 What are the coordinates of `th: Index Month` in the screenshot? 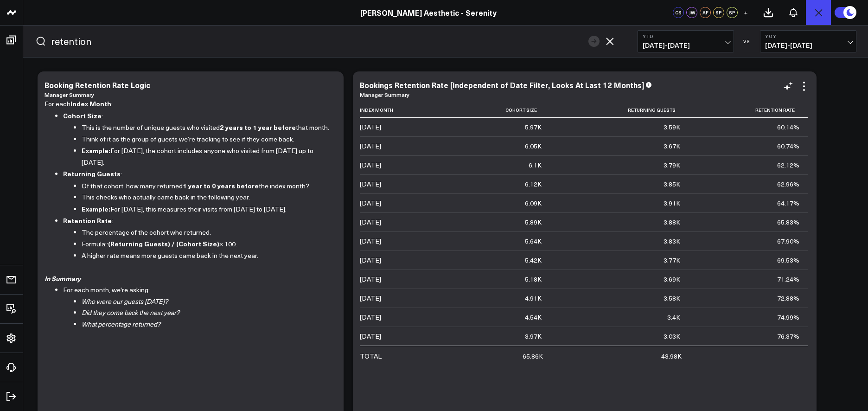 It's located at (404, 110).